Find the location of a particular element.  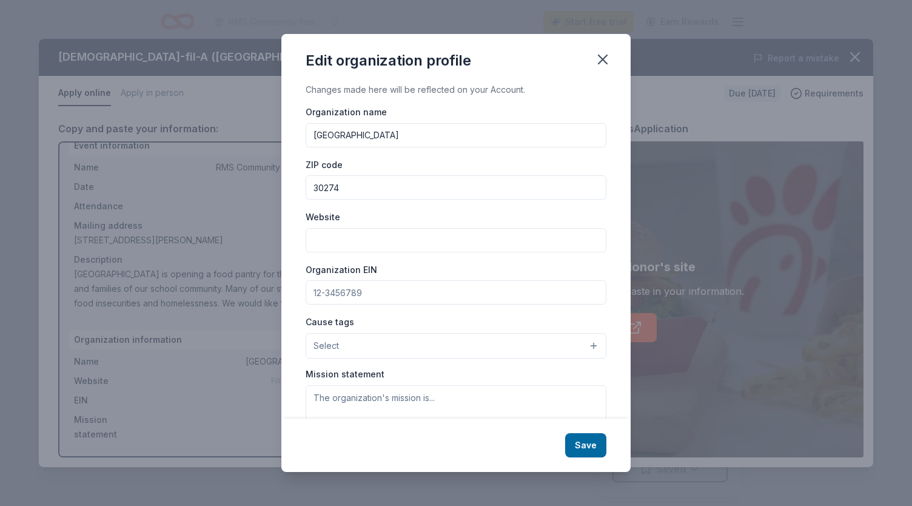

input: 12-3456789 is located at coordinates (456, 292).